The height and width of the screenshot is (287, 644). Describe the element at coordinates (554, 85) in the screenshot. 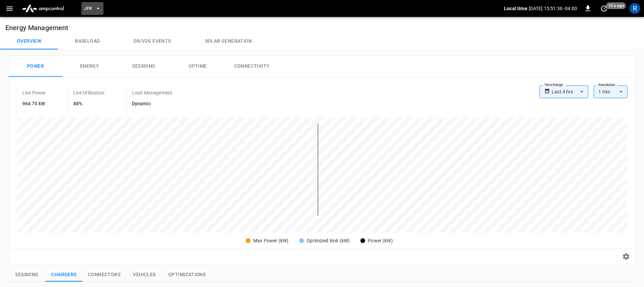

I see `label: Time Range` at that location.